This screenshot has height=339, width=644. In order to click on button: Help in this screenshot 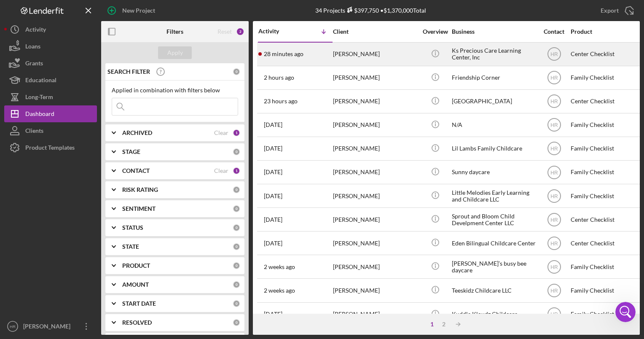, I will do `click(140, 270)`.